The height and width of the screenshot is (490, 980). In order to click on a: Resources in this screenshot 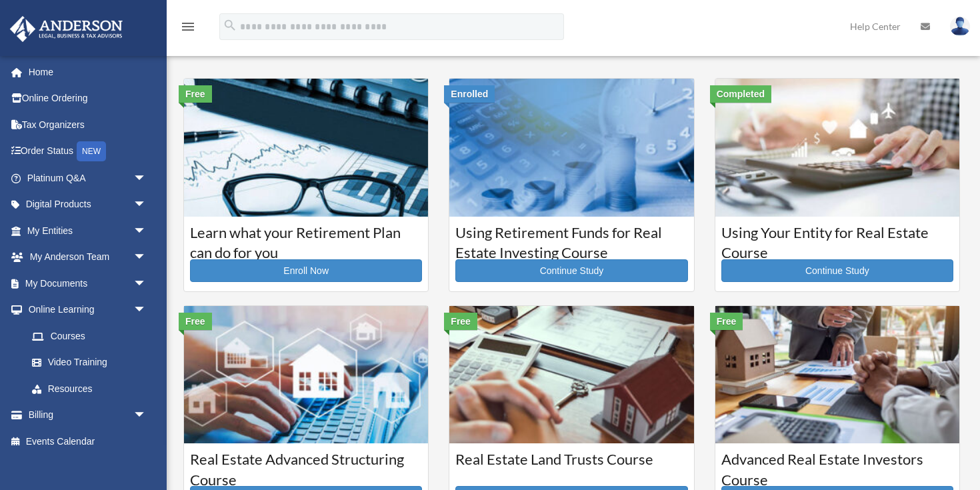, I will do `click(93, 389)`.